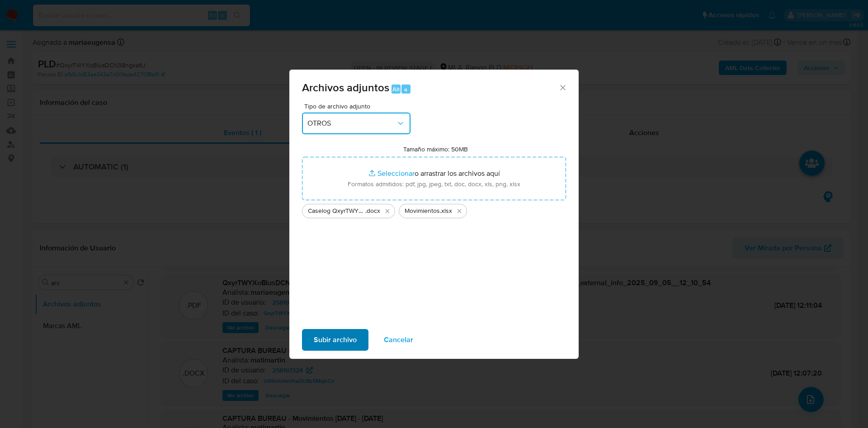 The height and width of the screenshot is (428, 868). Describe the element at coordinates (358, 106) in the screenshot. I see `span: Tipo de archivo adjunto` at that location.